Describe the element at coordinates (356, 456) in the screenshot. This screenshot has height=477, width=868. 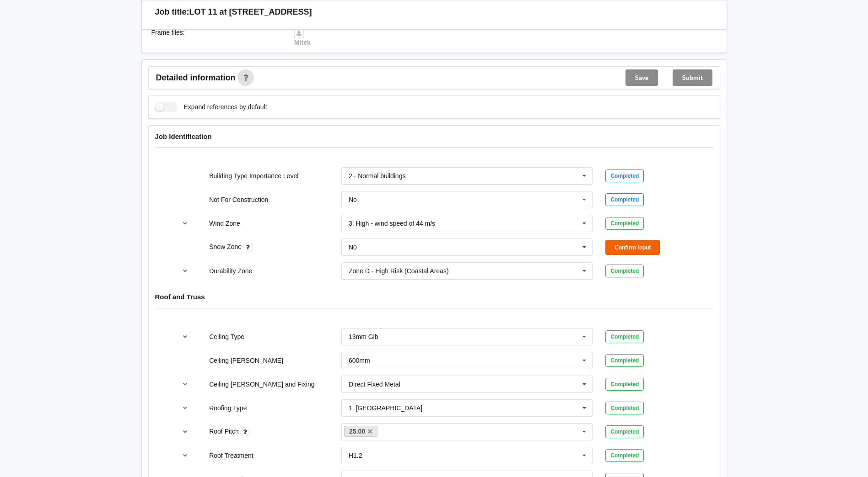
I see `div: H1.2` at that location.